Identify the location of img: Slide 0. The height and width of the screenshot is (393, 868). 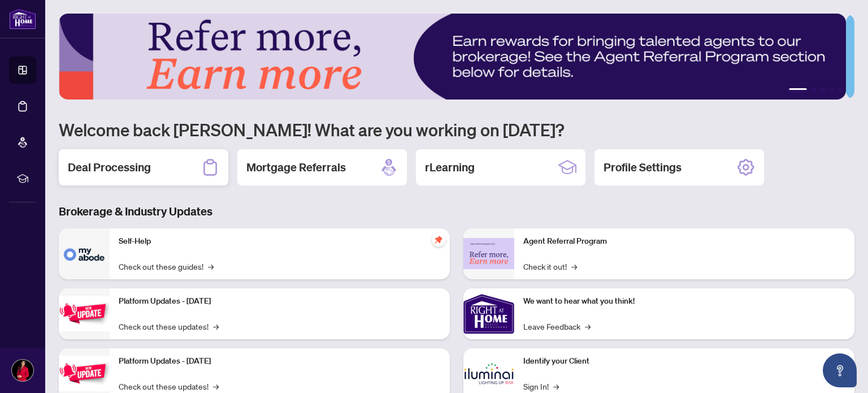
(452, 57).